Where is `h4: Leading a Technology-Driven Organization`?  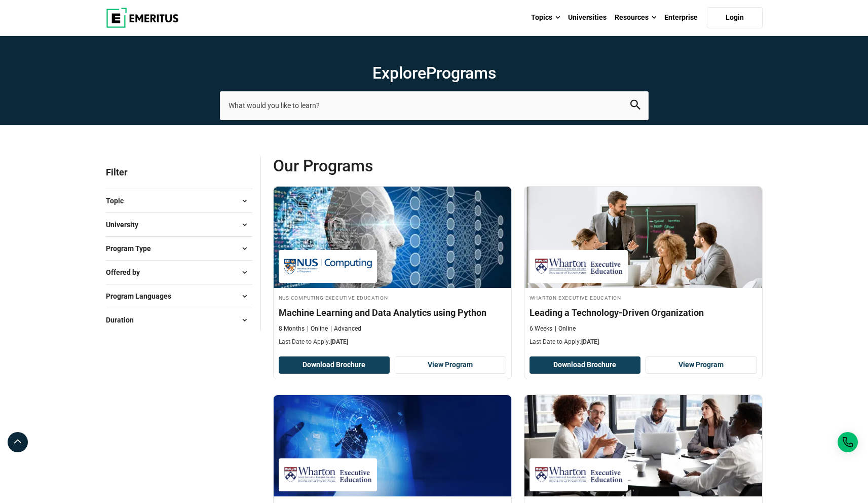
h4: Leading a Technology-Driven Organization is located at coordinates (643, 312).